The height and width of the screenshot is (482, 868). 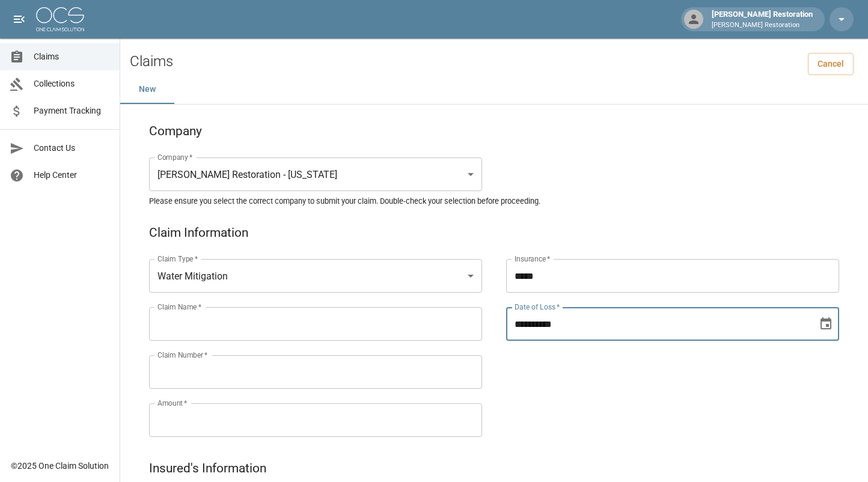 I want to click on button: New, so click(x=147, y=89).